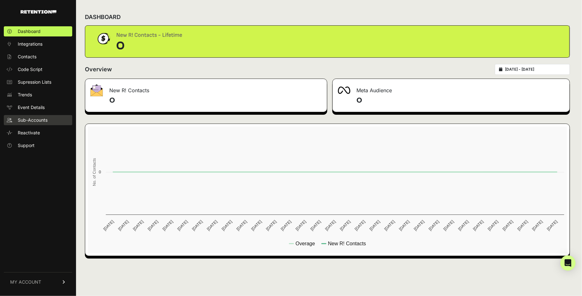 The image size is (582, 296). I want to click on text: Overage, so click(305, 243).